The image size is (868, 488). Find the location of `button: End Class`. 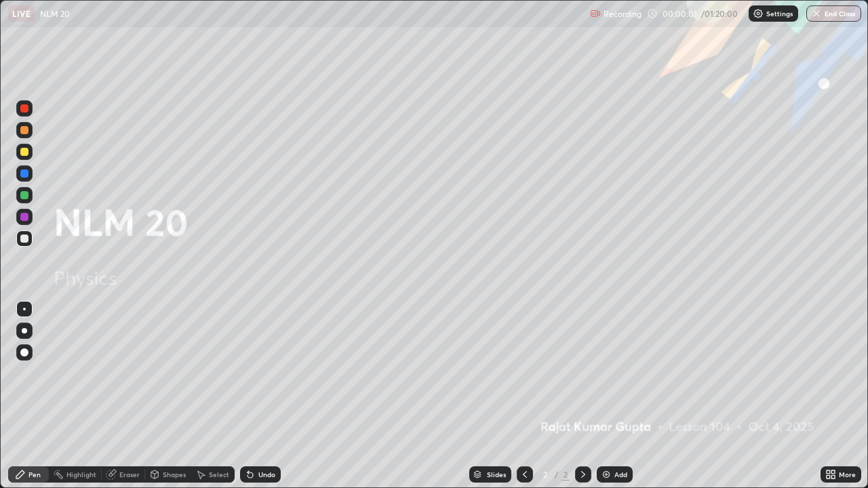

button: End Class is located at coordinates (833, 14).